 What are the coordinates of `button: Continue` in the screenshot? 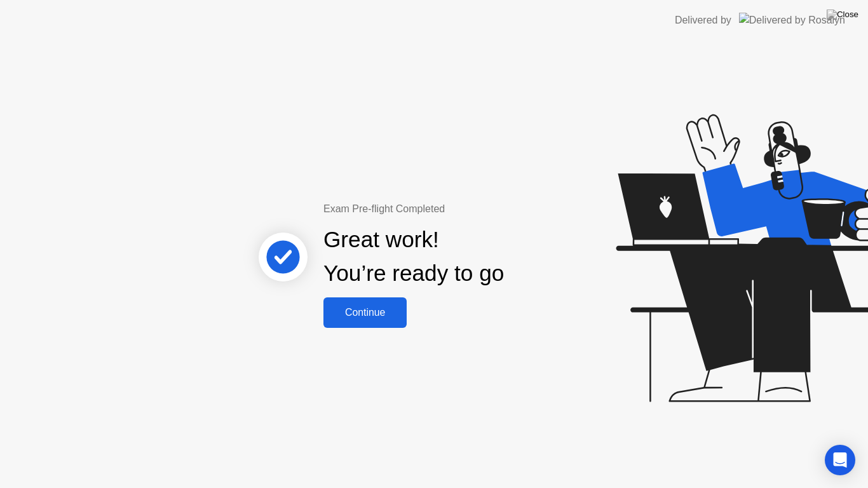 It's located at (365, 312).